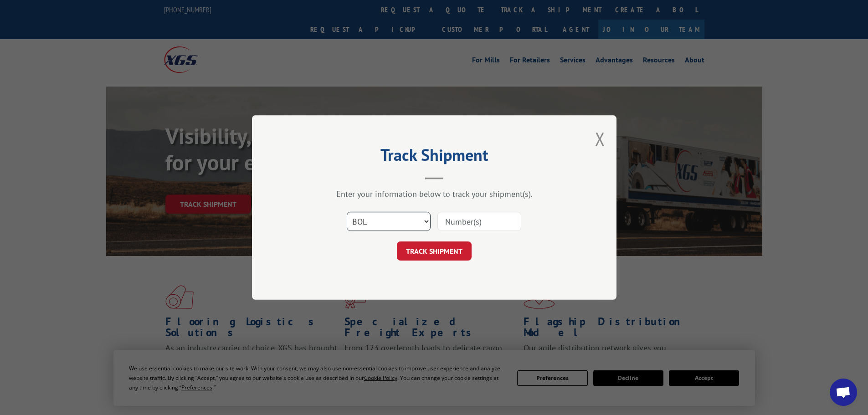 This screenshot has height=415, width=868. I want to click on button: TRACK SHIPMENT, so click(434, 251).